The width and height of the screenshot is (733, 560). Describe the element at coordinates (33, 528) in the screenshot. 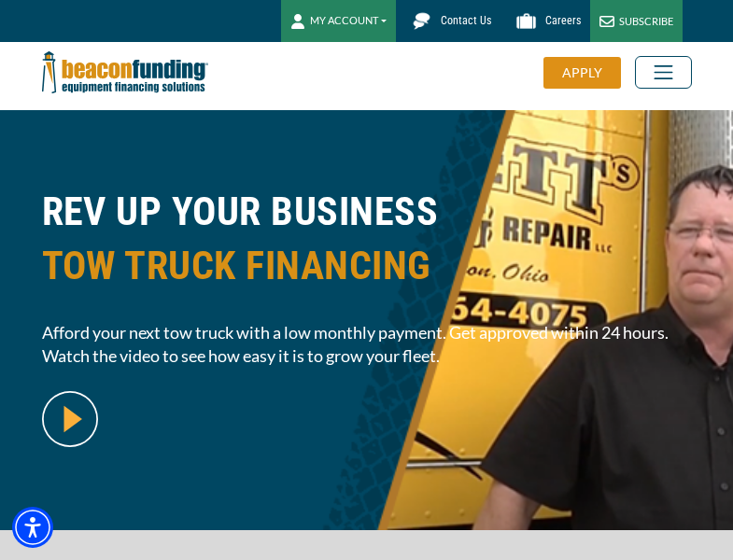

I see `div: Accessibility Menu` at that location.